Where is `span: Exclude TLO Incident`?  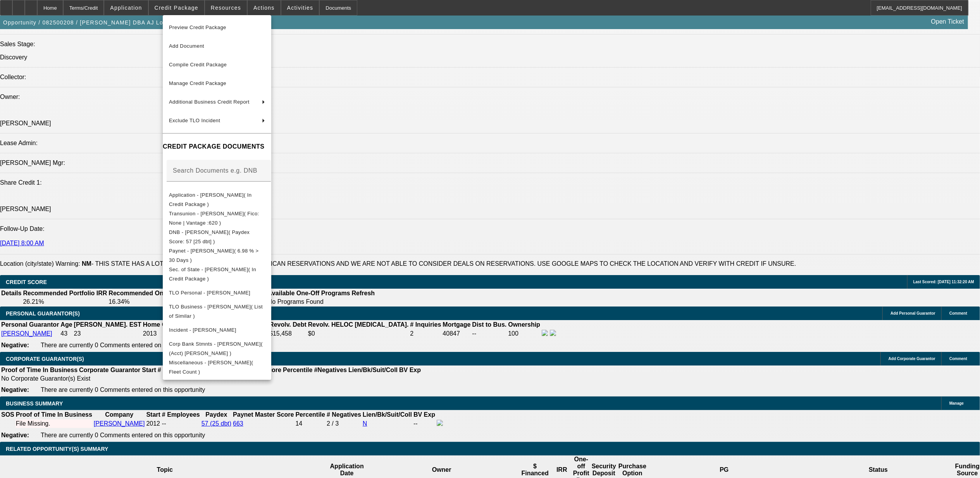
span: Exclude TLO Incident is located at coordinates (195, 120).